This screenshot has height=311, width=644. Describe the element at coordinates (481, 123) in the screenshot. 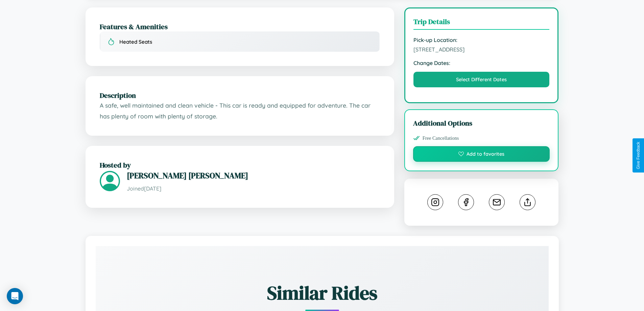

I see `h3: Additional Options` at that location.